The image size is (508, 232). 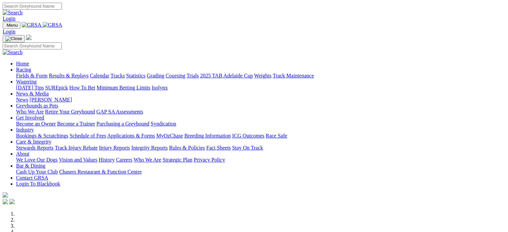 I want to click on a: We Love Our Dogs, so click(x=37, y=160).